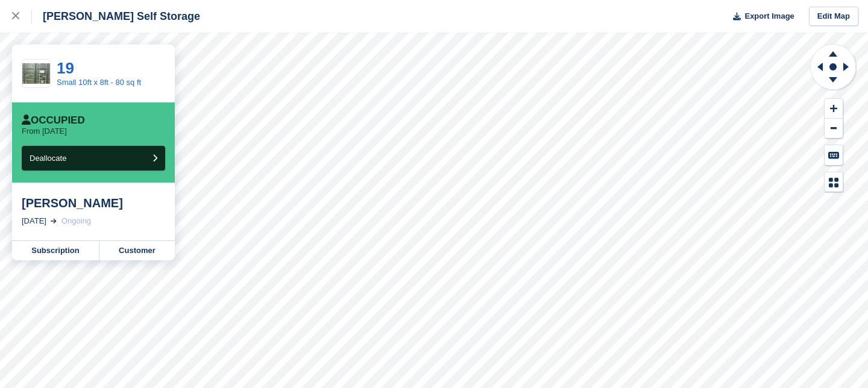 Image resolution: width=868 pixels, height=388 pixels. I want to click on button: Deallocate, so click(94, 158).